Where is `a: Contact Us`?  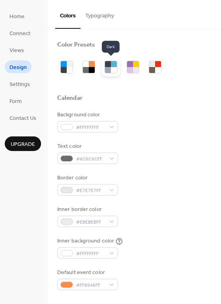
a: Contact Us is located at coordinates (23, 117).